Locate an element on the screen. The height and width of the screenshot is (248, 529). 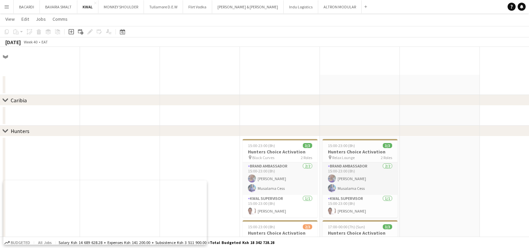
a: Edit is located at coordinates (25, 19).